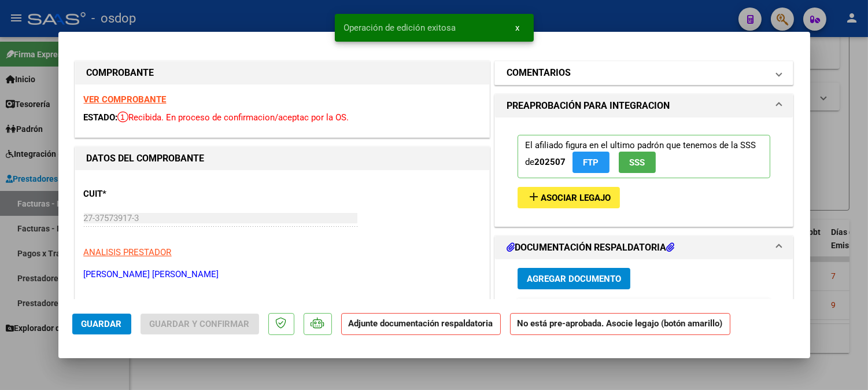 The width and height of the screenshot is (868, 390). I want to click on strong: VER COMPROBANTE, so click(125, 99).